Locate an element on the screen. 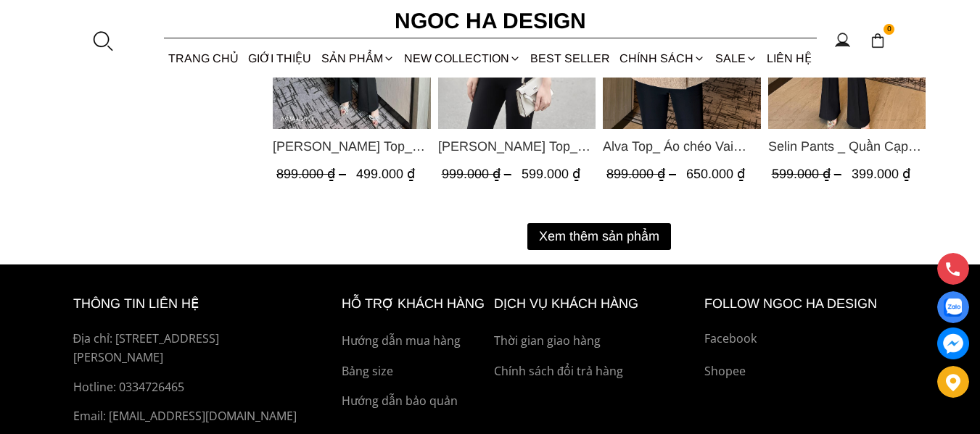 The image size is (980, 434). span: Alva Top_ Áo chéo Vai Kèm Đai Màu Be A822 is located at coordinates (682, 146).